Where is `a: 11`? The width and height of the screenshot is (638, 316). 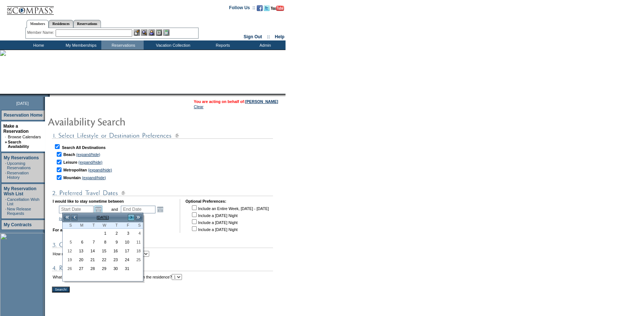
a: 11 is located at coordinates (137, 242).